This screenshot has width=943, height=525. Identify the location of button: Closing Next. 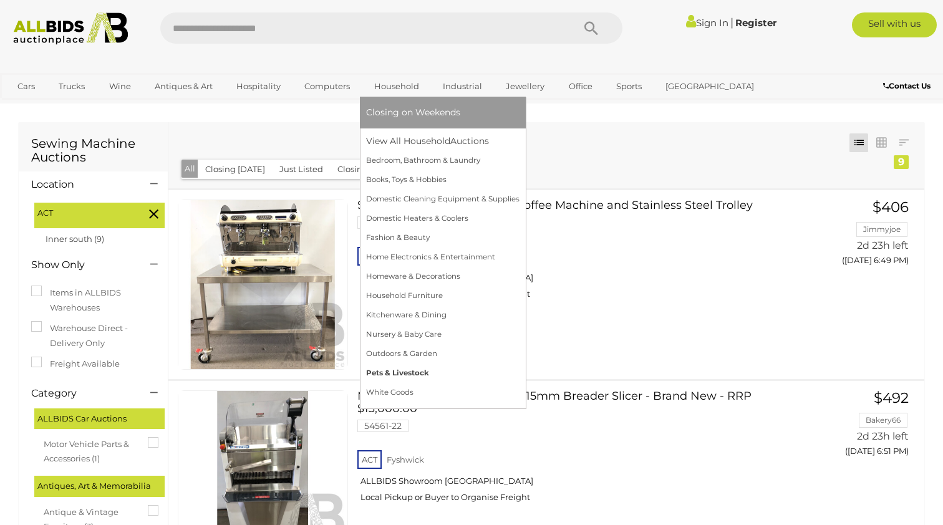
(363, 169).